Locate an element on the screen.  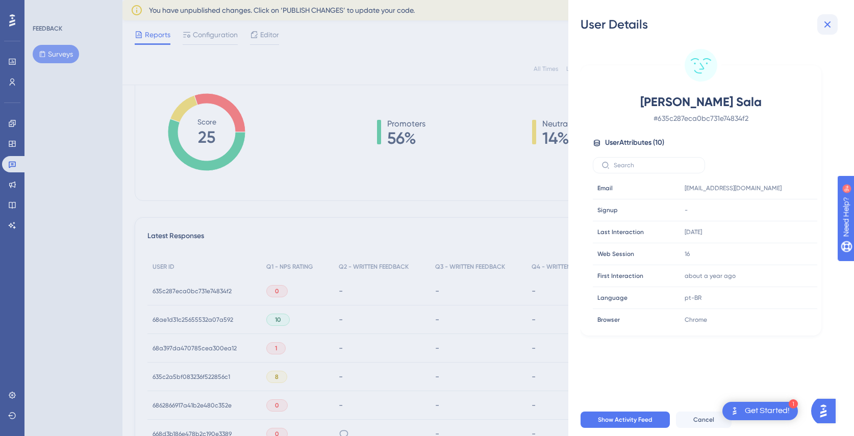
span: Language is located at coordinates (612, 298).